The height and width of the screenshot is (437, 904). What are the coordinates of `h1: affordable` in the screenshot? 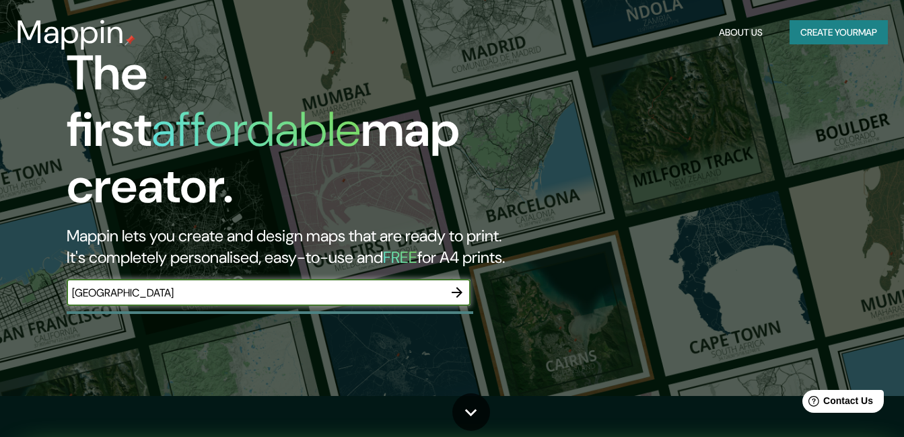 It's located at (256, 129).